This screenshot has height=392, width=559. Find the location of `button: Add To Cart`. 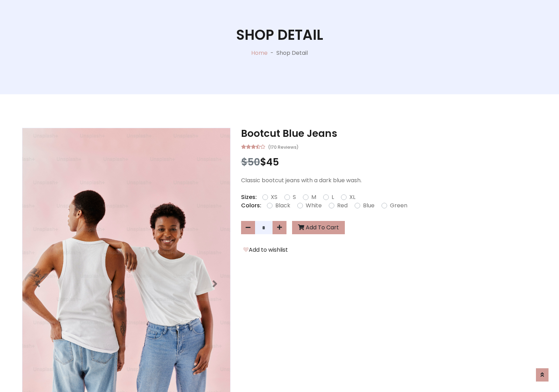

button: Add To Cart is located at coordinates (318, 228).